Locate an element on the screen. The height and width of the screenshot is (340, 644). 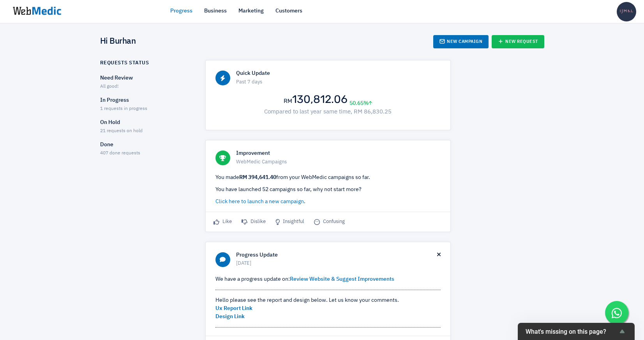
span: RM is located at coordinates (288, 101).